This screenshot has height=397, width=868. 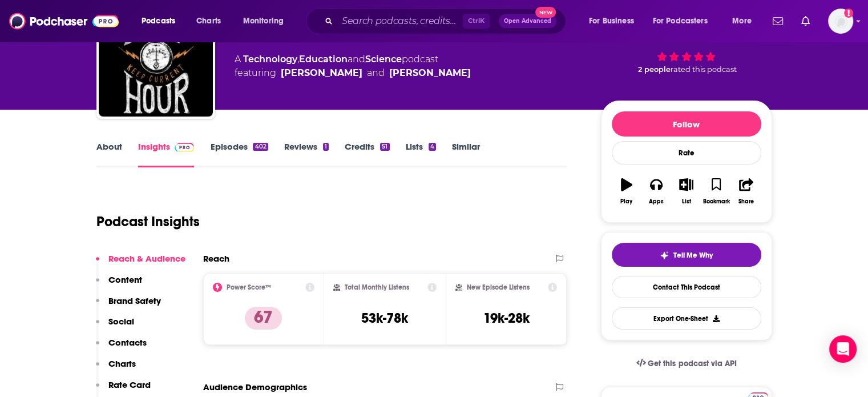 What do you see at coordinates (384, 59) in the screenshot?
I see `a: Science` at bounding box center [384, 59].